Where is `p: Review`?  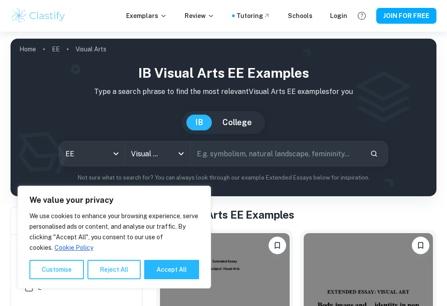
p: Review is located at coordinates (200, 16).